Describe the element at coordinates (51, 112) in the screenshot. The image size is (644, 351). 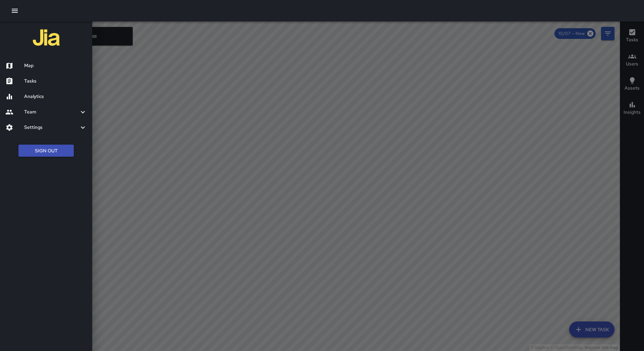
I see `h6: Team` at that location.